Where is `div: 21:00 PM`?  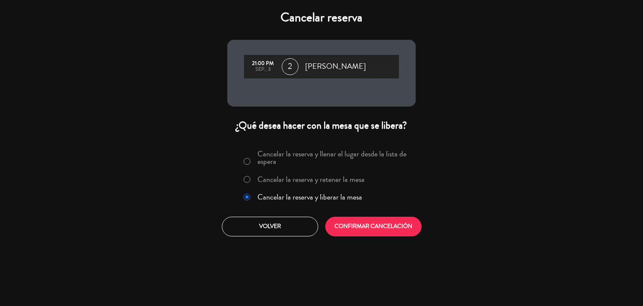 div: 21:00 PM is located at coordinates (263, 64).